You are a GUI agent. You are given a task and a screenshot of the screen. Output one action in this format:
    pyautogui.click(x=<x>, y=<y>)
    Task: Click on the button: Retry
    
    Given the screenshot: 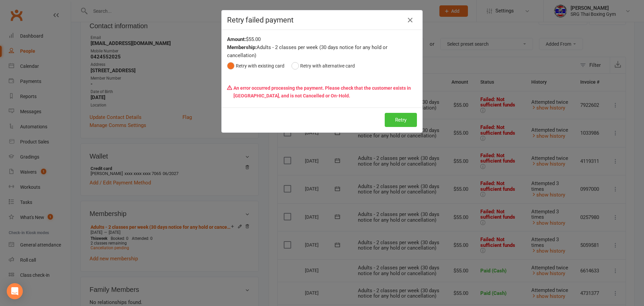 What is the action you would take?
    pyautogui.click(x=401, y=120)
    